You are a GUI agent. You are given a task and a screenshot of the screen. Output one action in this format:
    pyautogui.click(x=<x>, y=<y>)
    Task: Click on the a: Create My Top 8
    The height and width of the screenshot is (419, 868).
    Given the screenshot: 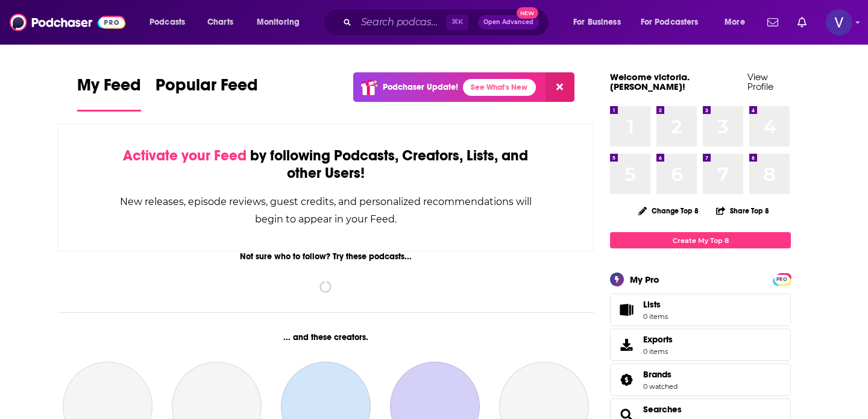 What is the action you would take?
    pyautogui.click(x=700, y=240)
    